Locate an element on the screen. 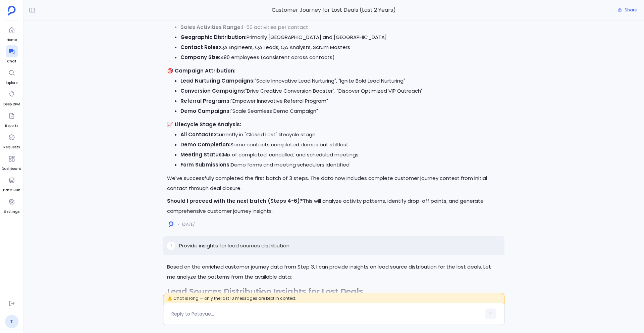  li: Currently in "Closed Lost" lifecycle stage is located at coordinates (340, 134).